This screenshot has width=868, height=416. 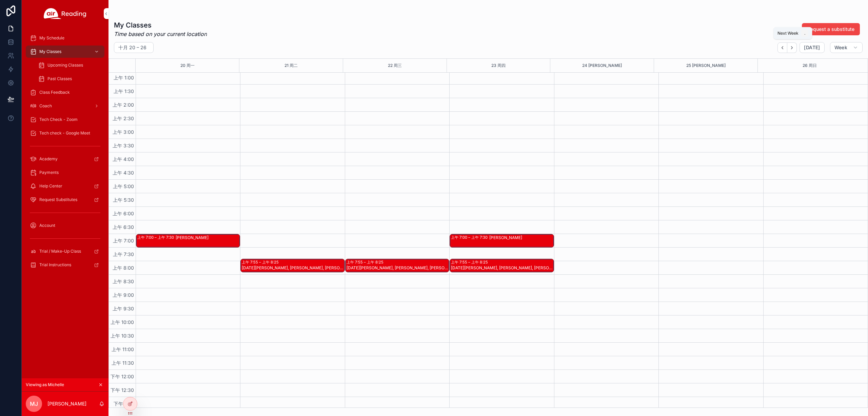 I want to click on a: Trial Instructions, so click(x=65, y=265).